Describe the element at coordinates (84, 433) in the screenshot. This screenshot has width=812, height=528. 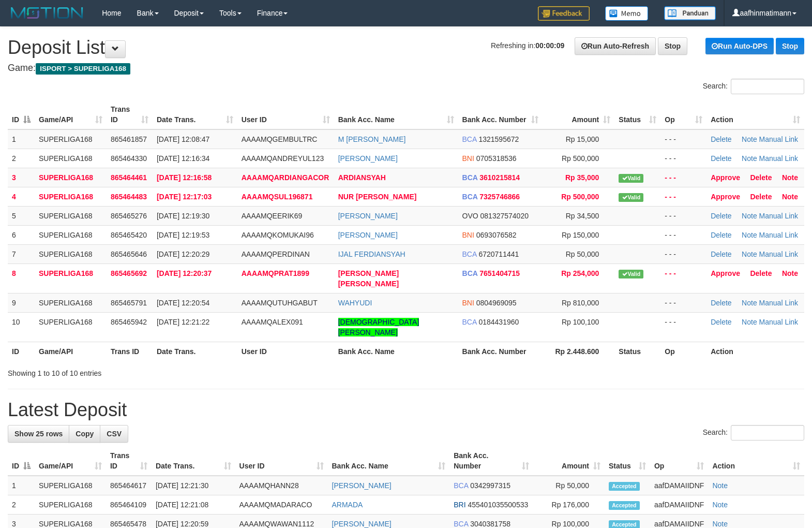
I see `a: Copy` at that location.